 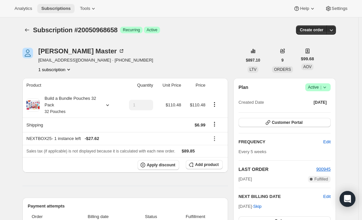 I want to click on button: Tools, so click(x=88, y=9).